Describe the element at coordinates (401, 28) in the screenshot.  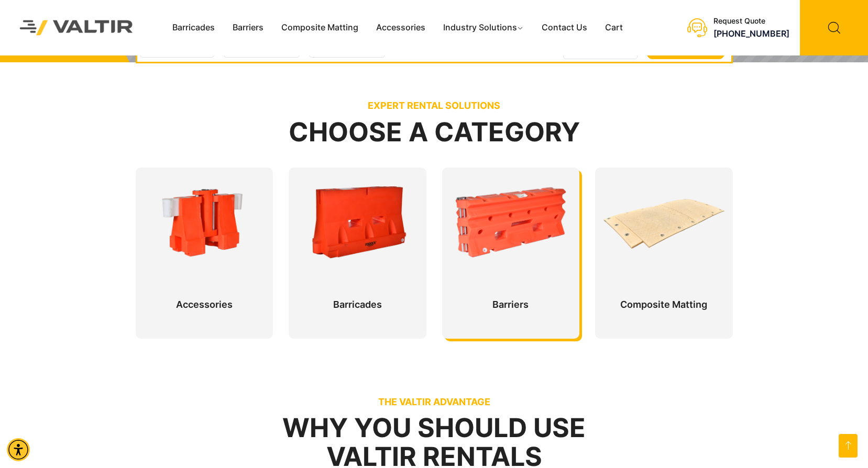
I see `a: Accessories` at that location.